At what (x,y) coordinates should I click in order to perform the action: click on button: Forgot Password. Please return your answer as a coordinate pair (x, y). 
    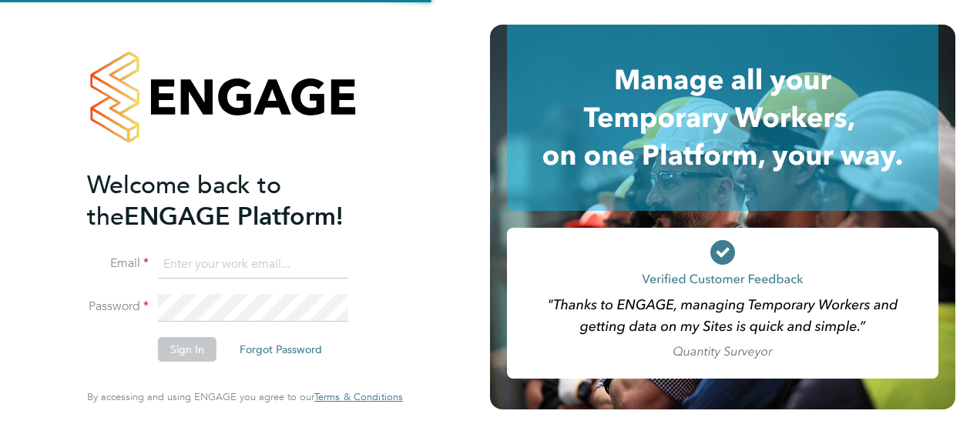
    Looking at the image, I should click on (281, 350).